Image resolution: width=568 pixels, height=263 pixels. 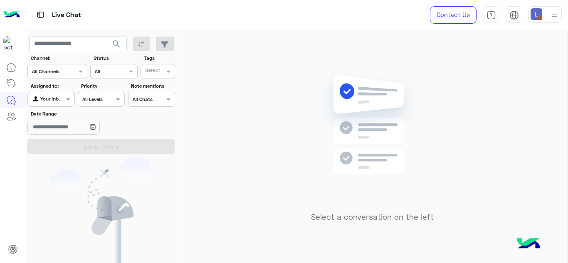 I want to click on img: no messages, so click(x=372, y=137).